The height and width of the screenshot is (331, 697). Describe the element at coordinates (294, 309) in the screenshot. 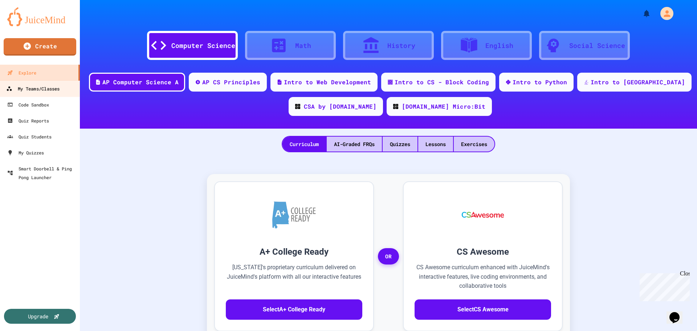

I see `button: SelectA+ College Ready` at that location.